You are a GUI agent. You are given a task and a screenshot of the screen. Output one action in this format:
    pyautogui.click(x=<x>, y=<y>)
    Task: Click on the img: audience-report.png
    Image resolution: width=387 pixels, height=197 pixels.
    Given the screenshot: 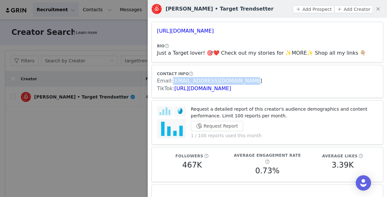 What is the action you would take?
    pyautogui.click(x=172, y=122)
    